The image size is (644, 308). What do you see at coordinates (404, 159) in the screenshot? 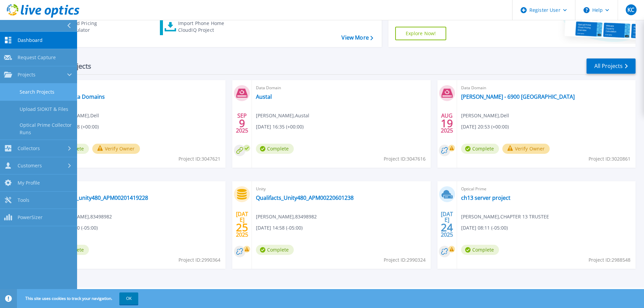
I see `span: Project ID: 3047616` at bounding box center [404, 159].